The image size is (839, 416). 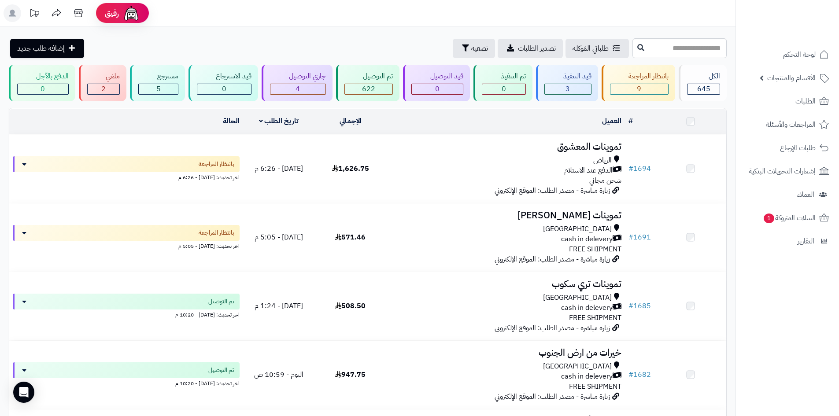 I want to click on a: تصدير الطلبات, so click(x=530, y=48).